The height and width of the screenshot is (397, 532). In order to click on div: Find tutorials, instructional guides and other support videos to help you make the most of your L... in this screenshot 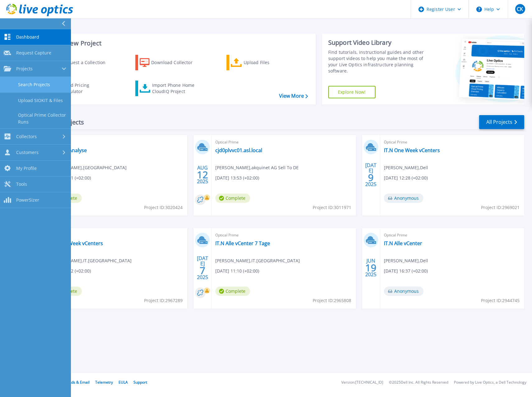, I will do `click(379, 61)`.